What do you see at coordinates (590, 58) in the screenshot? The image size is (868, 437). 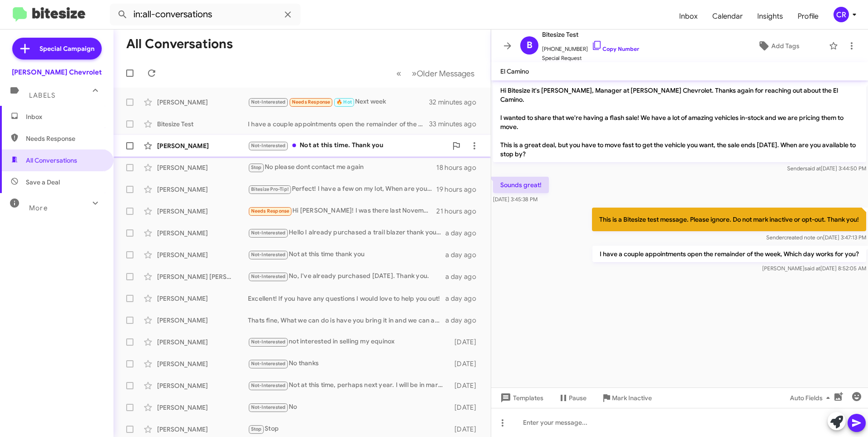 I see `span: Special Request` at bounding box center [590, 58].